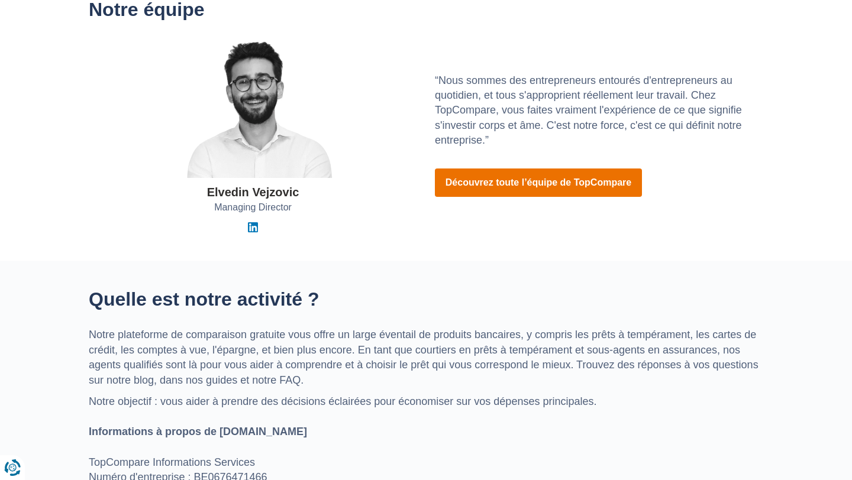 The image size is (852, 480). Describe the element at coordinates (253, 227) in the screenshot. I see `img: Linkedin Elvedin Vejzovic` at that location.